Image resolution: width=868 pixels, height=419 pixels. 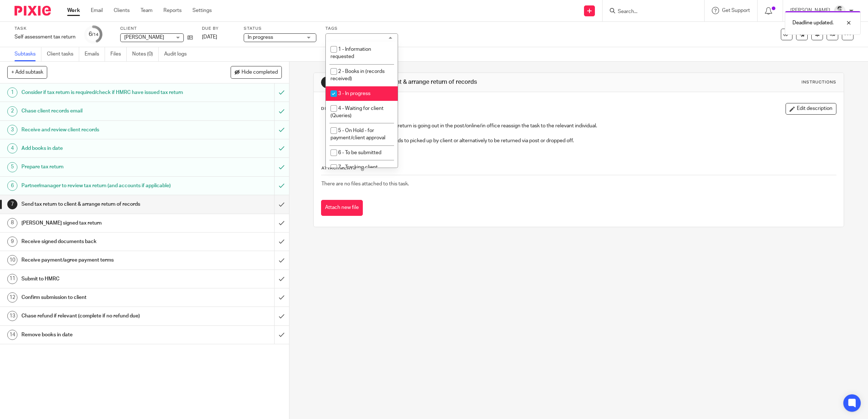 What do you see at coordinates (147, 10) in the screenshot?
I see `a: Team` at bounding box center [147, 10].